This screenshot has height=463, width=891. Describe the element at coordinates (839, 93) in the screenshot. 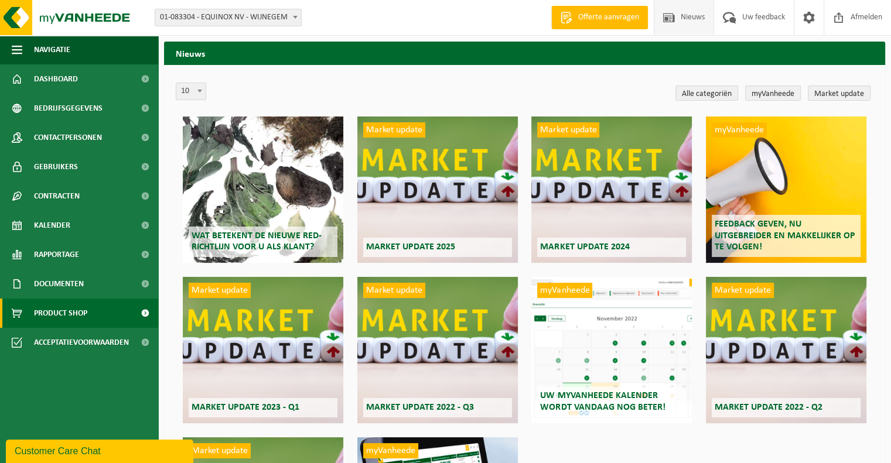

I see `a: Market update` at that location.